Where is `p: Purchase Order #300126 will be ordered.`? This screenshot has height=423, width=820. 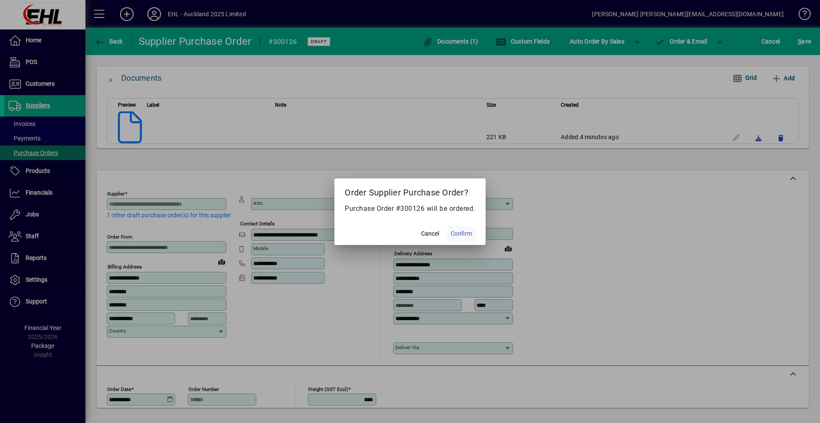 p: Purchase Order #300126 will be ordered. is located at coordinates (410, 209).